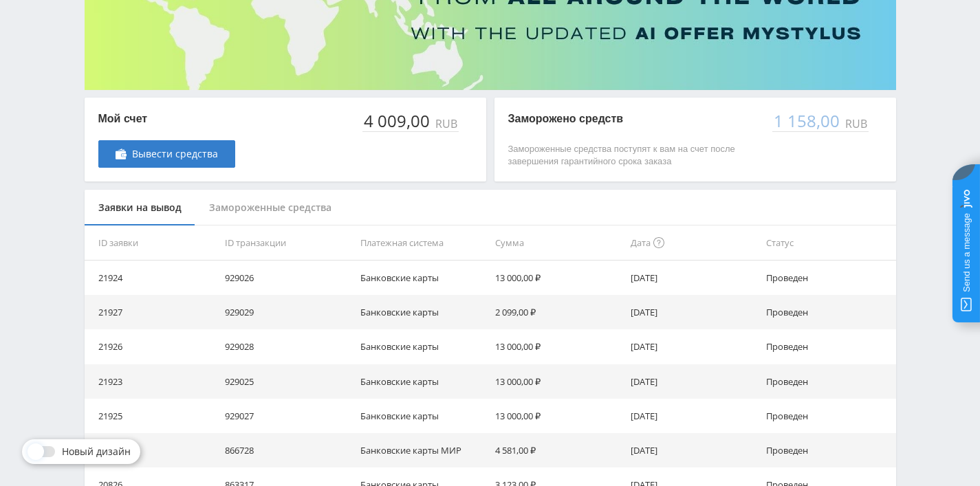 This screenshot has width=980, height=486. What do you see at coordinates (152, 450) in the screenshot?
I see `td: 20866` at bounding box center [152, 450].